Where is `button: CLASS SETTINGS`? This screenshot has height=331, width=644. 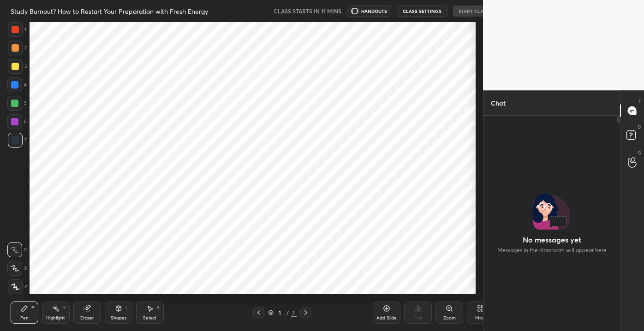
button: CLASS SETTINGS is located at coordinates (422, 11).